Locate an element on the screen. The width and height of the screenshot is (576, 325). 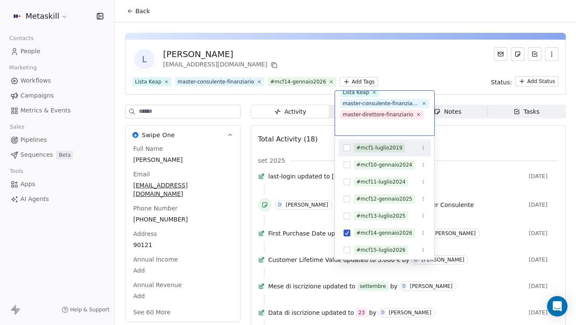
div: Lista Keap is located at coordinates (356, 92).